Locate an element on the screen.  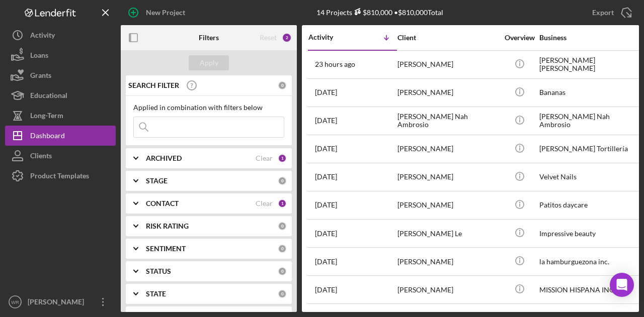
div: Clients is located at coordinates (40, 157).